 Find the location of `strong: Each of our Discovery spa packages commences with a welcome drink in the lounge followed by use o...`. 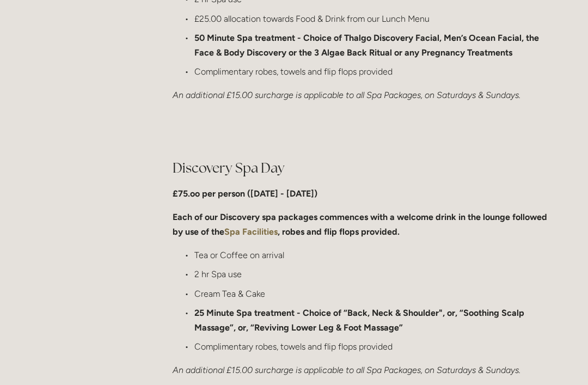

strong: Each of our Discovery spa packages commences with a welcome drink in the lounge followed by use o... is located at coordinates (360, 224).